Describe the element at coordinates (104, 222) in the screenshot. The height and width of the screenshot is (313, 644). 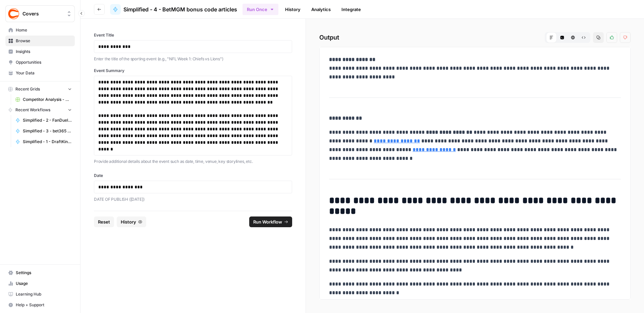
I see `span: Reset` at that location.